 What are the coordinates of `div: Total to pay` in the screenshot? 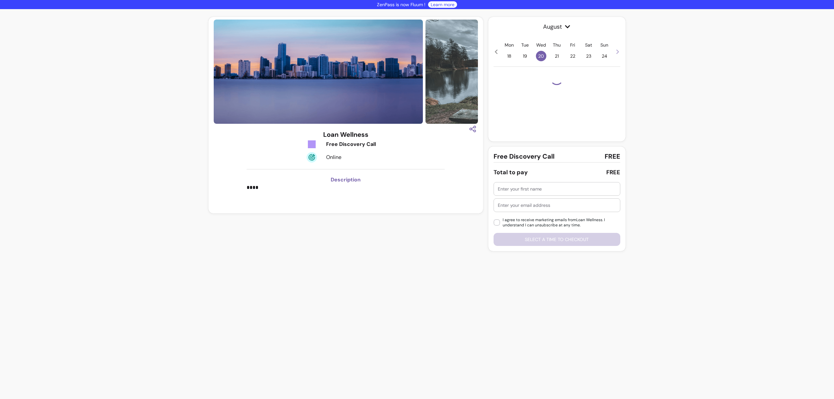 It's located at (511, 172).